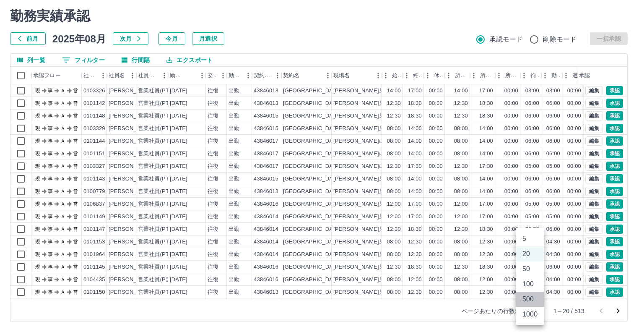 This screenshot has width=644, height=332. I want to click on li: 5, so click(530, 239).